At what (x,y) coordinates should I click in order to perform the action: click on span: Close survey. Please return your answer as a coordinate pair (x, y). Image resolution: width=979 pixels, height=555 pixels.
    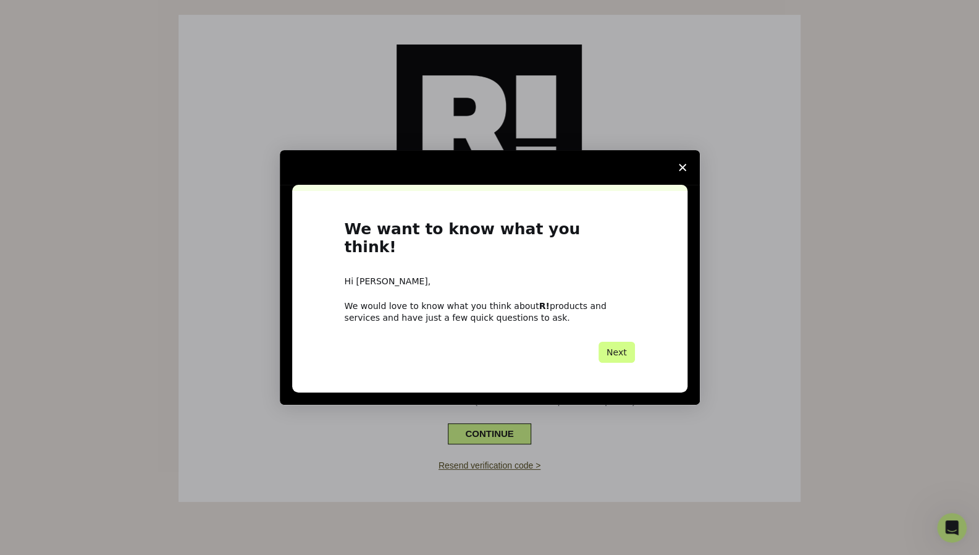
    Looking at the image, I should click on (683, 167).